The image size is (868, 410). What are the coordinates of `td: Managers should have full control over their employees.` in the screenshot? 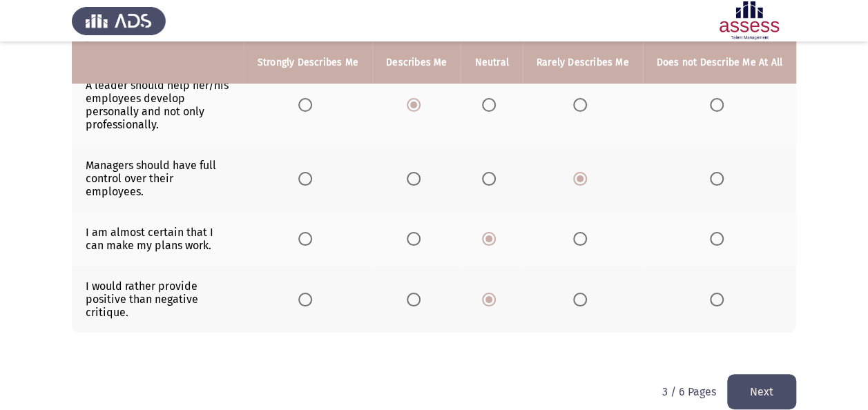 It's located at (158, 178).